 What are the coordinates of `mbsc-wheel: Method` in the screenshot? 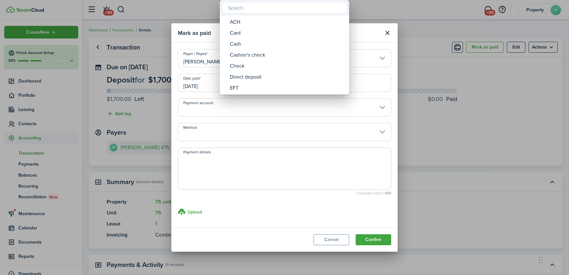 It's located at (285, 55).